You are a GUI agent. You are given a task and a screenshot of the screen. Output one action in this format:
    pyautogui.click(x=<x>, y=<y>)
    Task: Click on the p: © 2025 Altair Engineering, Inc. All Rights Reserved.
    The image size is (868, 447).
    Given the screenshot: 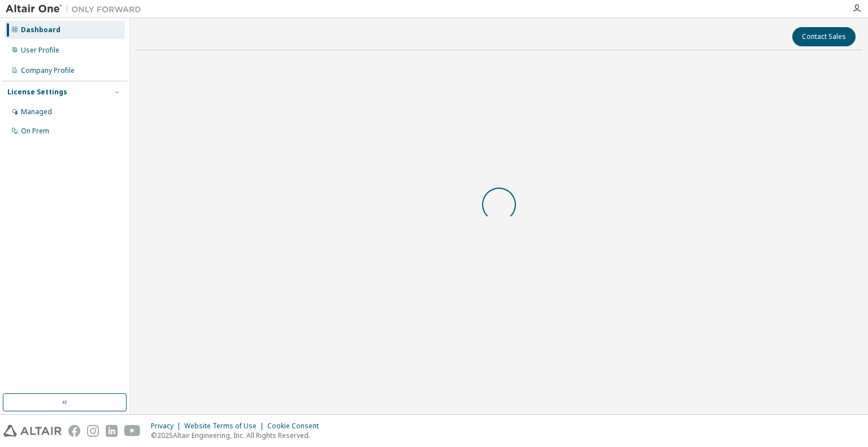 What is the action you would take?
    pyautogui.click(x=238, y=435)
    